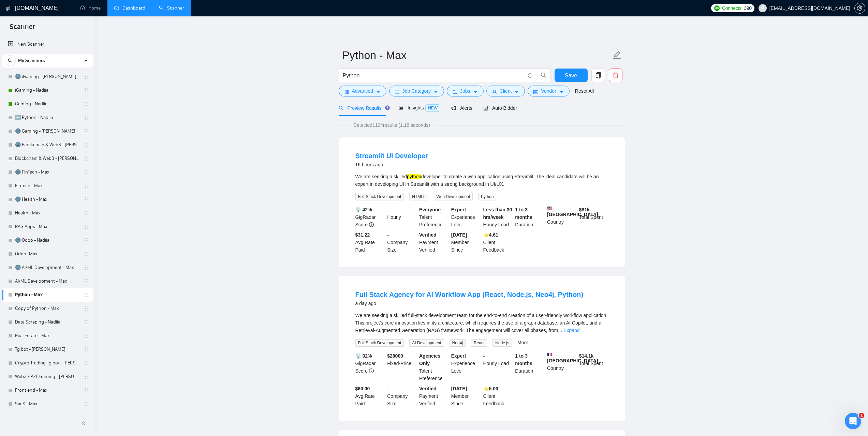 This screenshot has height=436, width=868. I want to click on span: Node.js, so click(502, 343).